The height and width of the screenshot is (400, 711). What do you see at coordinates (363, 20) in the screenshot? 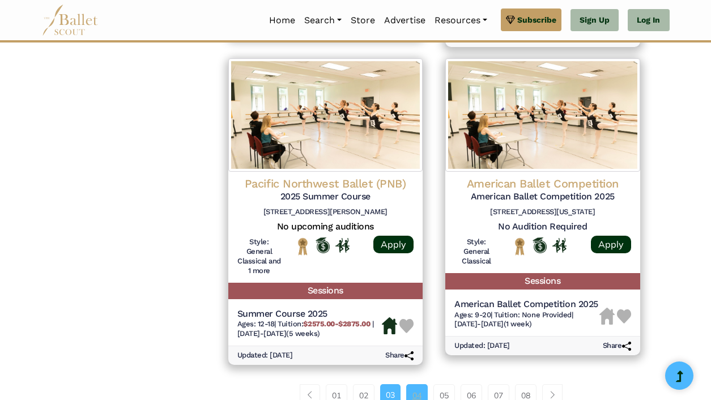
I see `a: Store` at bounding box center [363, 20].